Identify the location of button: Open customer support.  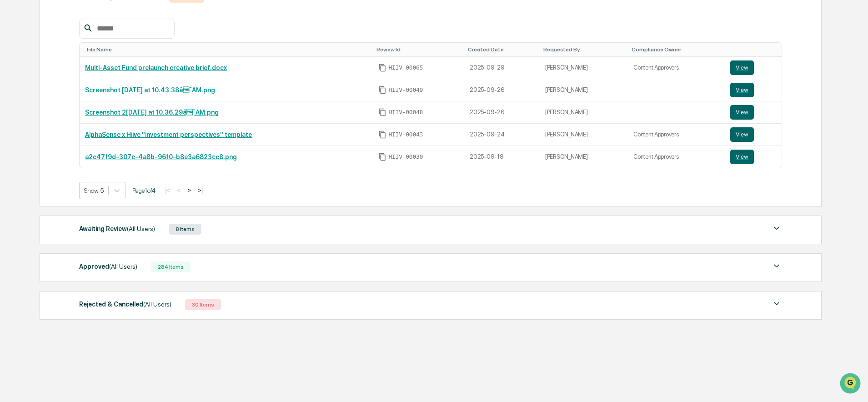
(12, 12).